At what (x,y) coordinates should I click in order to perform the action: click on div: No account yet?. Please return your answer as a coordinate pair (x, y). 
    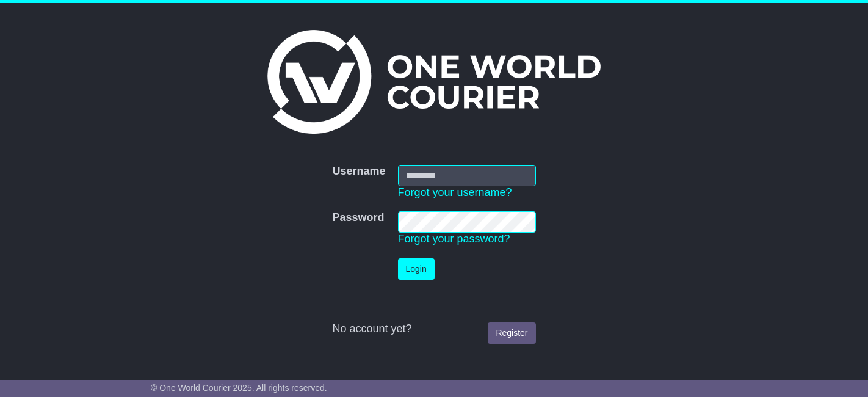
    Looking at the image, I should click on (433, 329).